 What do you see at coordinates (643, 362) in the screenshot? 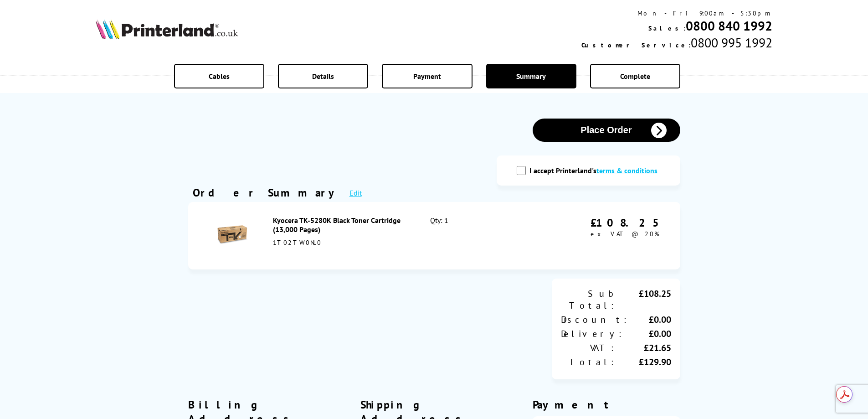
I see `div: £129.90` at bounding box center [643, 362].